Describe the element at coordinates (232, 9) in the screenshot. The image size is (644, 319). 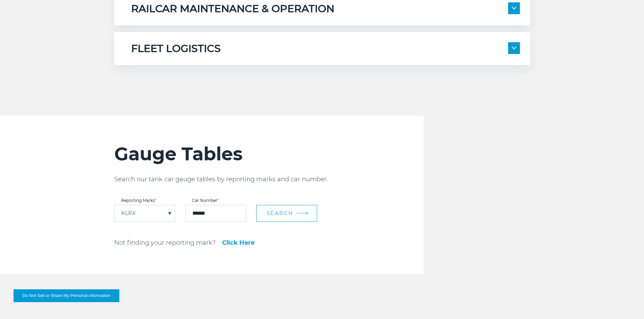
I see `h5: RAILCAR MAINTENANCE & OPERATION` at that location.